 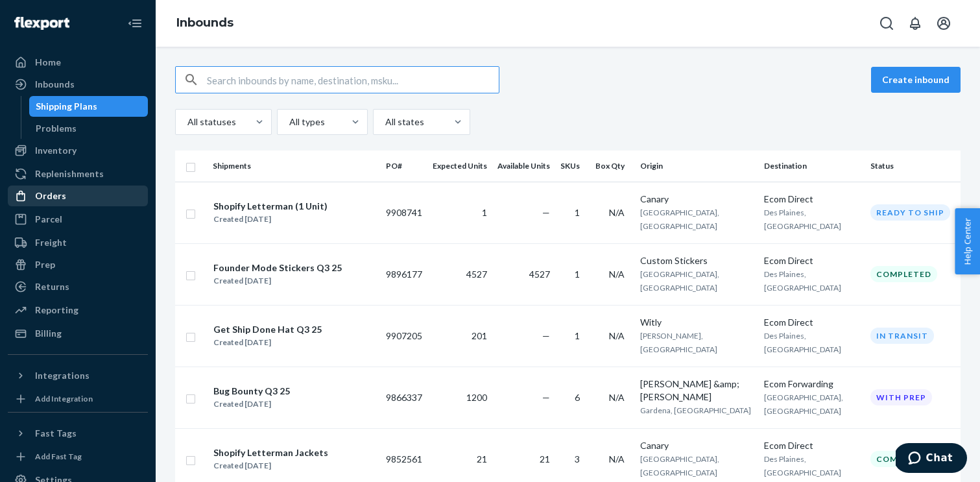 I want to click on div: Add Fast Tag, so click(x=59, y=456).